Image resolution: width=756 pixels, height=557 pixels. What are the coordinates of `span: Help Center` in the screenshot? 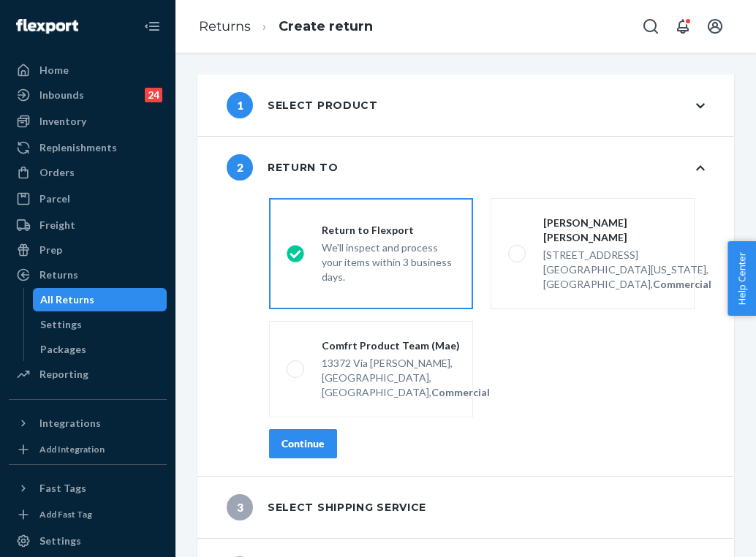 It's located at (741, 278).